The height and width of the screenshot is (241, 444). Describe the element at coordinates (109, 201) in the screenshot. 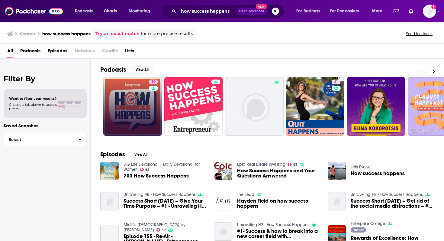

I see `img: Success Short Sunday – Give Your Time Purpose – #1 - Unraveling HR - How Success Happens` at that location.